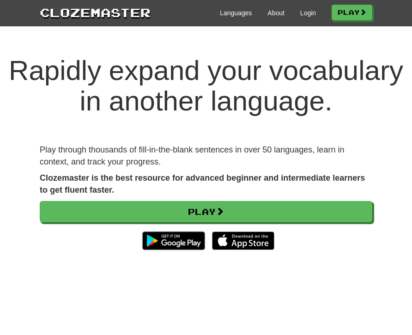 The image size is (412, 335). I want to click on a: Login, so click(308, 13).